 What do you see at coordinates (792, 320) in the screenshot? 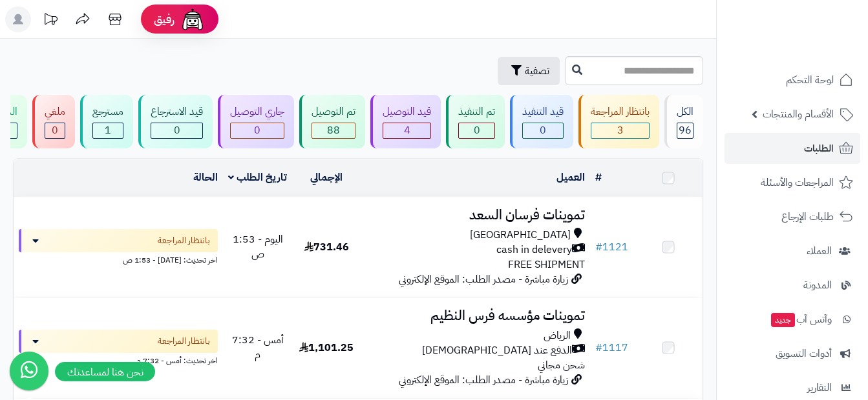
I see `a: وآتس آبجديد` at bounding box center [792, 320].